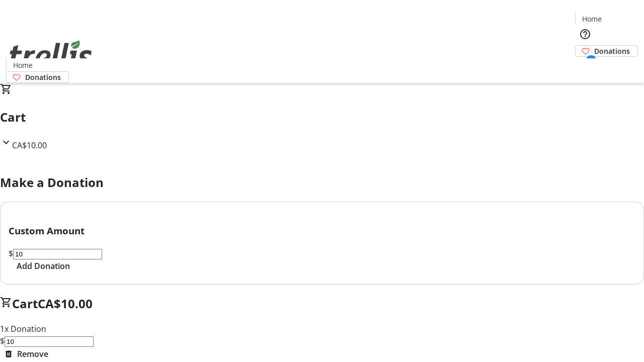 This screenshot has width=644, height=362. I want to click on span: Add Donation, so click(43, 266).